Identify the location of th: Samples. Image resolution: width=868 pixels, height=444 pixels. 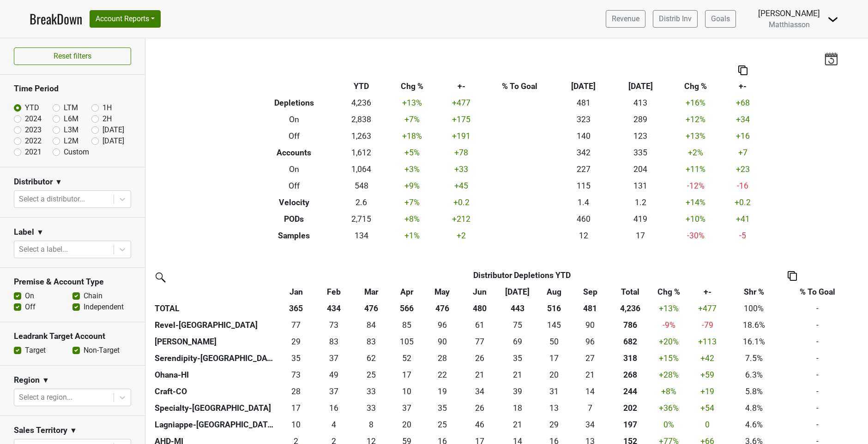
(294, 235).